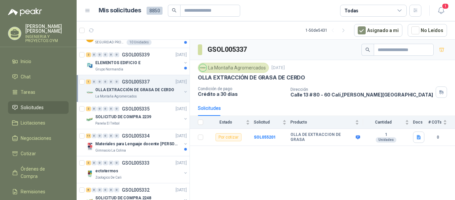 Image resolution: width=455 pixels, height=200 pixels. What do you see at coordinates (26, 77) in the screenshot?
I see `span: Chat` at bounding box center [26, 77].